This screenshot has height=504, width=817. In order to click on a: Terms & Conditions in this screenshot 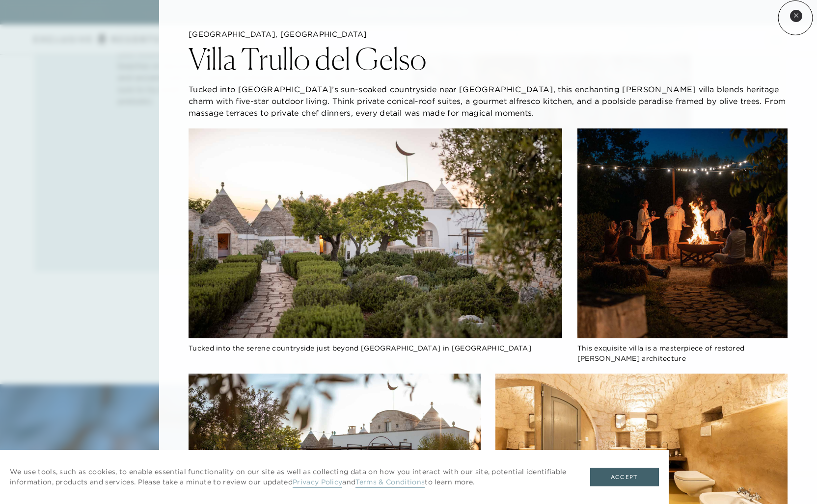, I will do `click(390, 482)`.